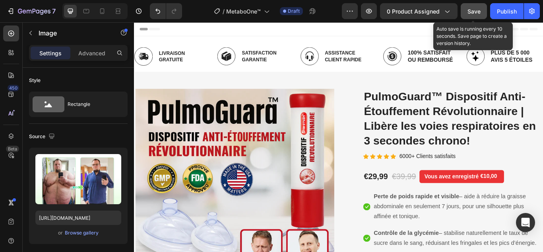 This screenshot has height=252, width=543. I want to click on p: Settings, so click(51, 53).